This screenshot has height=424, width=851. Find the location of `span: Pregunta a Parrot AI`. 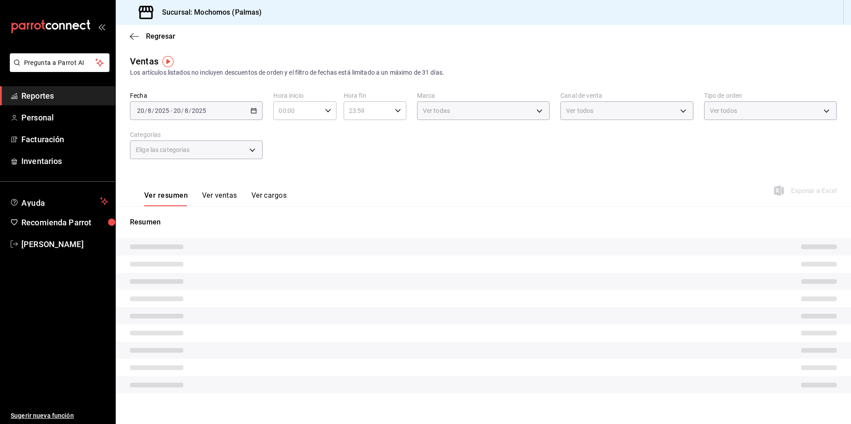

span: Pregunta a Parrot AI is located at coordinates (60, 63).